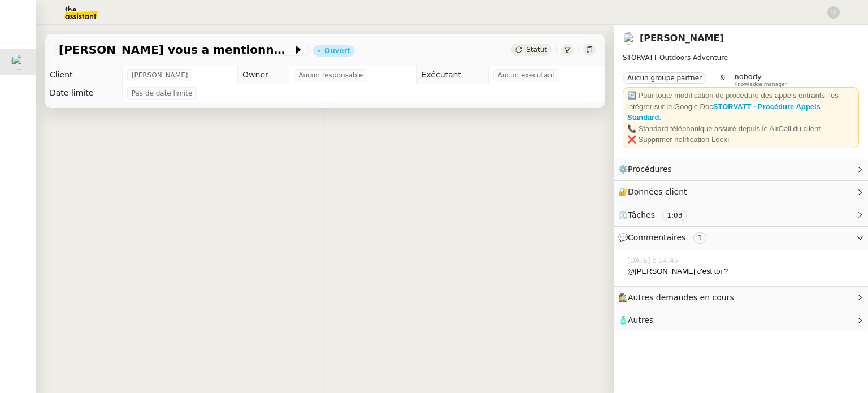 The image size is (868, 393). What do you see at coordinates (657, 192) in the screenshot?
I see `span: Données client` at bounding box center [657, 192].